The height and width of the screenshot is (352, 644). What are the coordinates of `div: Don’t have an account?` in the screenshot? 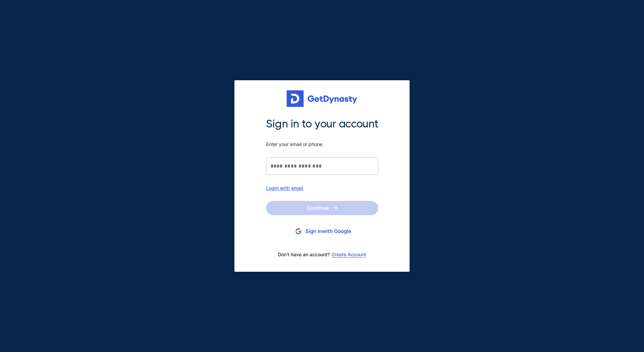 It's located at (322, 255).